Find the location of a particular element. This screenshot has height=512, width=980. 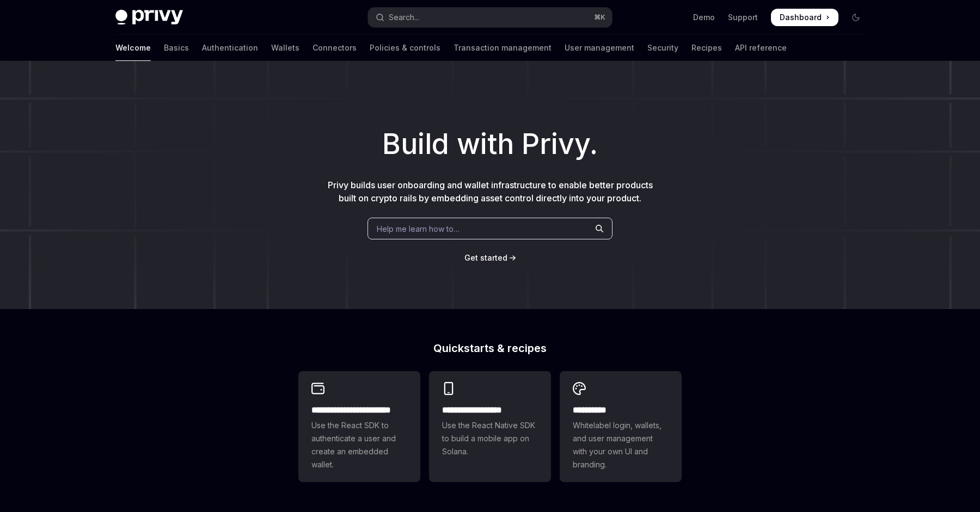

a: Get started is located at coordinates (486, 258).